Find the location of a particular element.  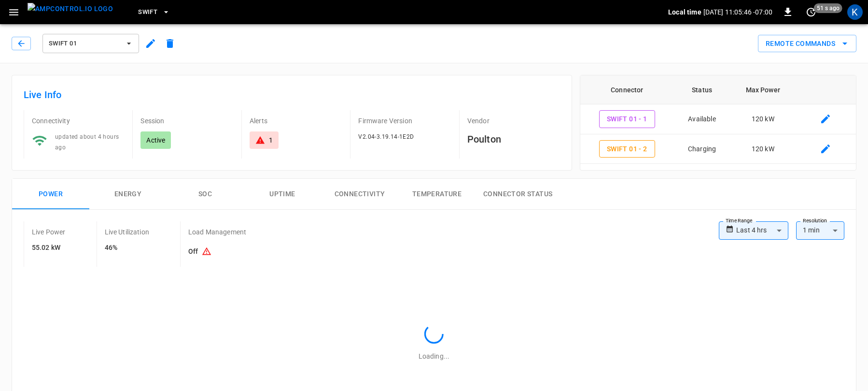

span: V2.04-3.19.14-1E2D is located at coordinates (386, 137).